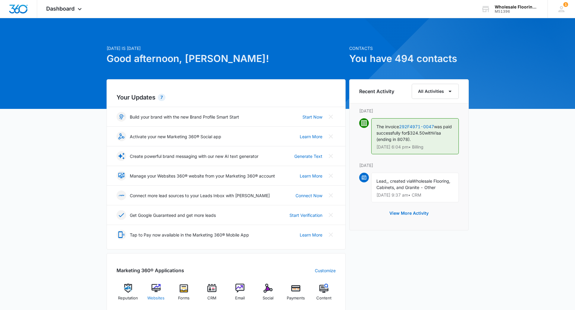 The height and width of the screenshot is (310, 575). I want to click on span: CRM, so click(212, 298).